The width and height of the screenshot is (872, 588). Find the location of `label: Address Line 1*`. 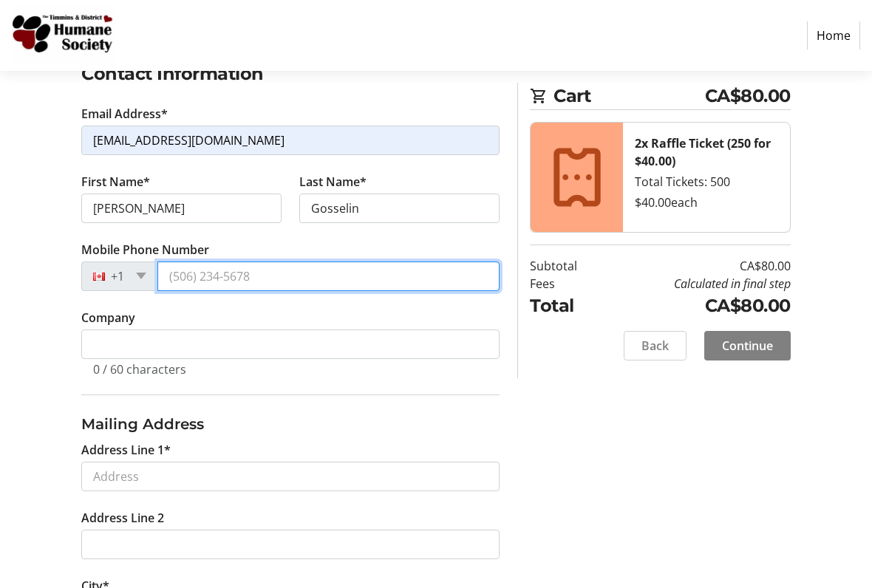

label: Address Line 1* is located at coordinates (126, 449).